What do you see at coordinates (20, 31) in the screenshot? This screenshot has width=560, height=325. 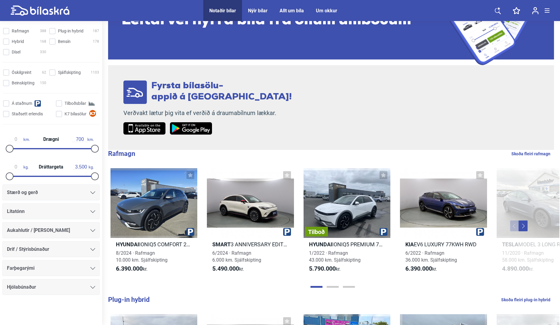 I see `span: Rafmagn` at bounding box center [20, 31].